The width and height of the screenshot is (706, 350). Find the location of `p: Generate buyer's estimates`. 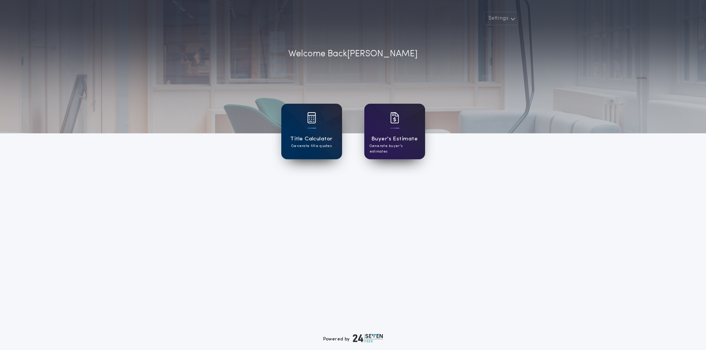

p: Generate buyer's estimates is located at coordinates (395, 149).